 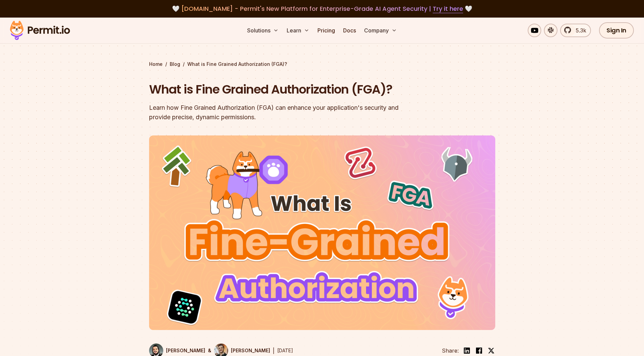 What do you see at coordinates (467, 351) in the screenshot?
I see `button: linkedin` at bounding box center [467, 351].